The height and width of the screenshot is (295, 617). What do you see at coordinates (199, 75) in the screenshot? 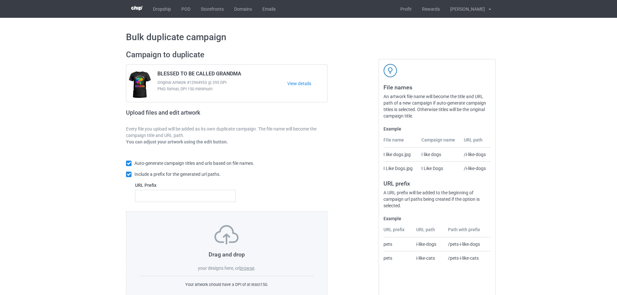
I see `span: BLESSED TO BE CALLED GRANDMA` at bounding box center [199, 75].